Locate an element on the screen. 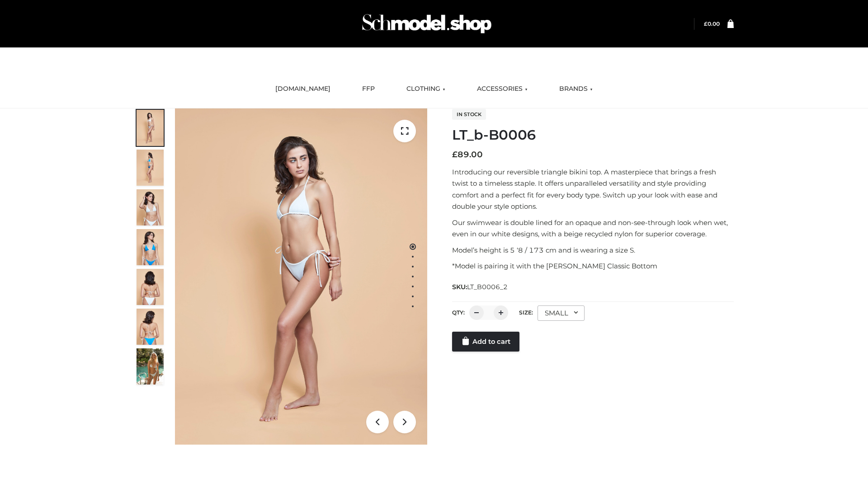 Image resolution: width=868 pixels, height=488 pixels. label: QTY: is located at coordinates (458, 313).